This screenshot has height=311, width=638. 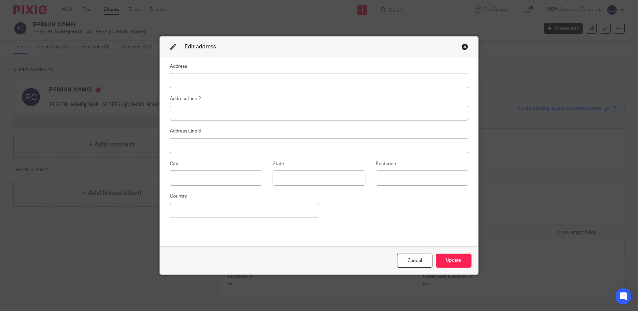 I want to click on span: Edit address, so click(x=200, y=47).